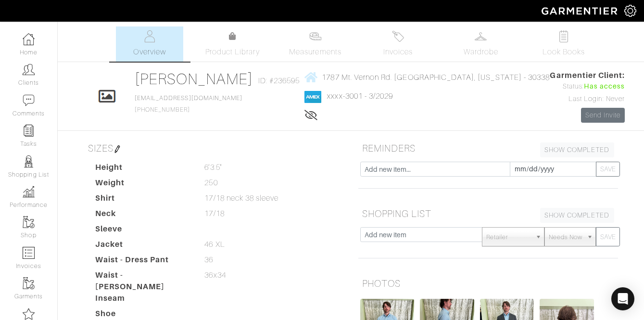 This screenshot has height=320, width=644. Describe the element at coordinates (315, 36) in the screenshot. I see `img: measurements-466bbee1fd09ba9460f595b01e5d73f9e2bff037440d3c8f018324cb6cdf7a4a.svg` at that location.